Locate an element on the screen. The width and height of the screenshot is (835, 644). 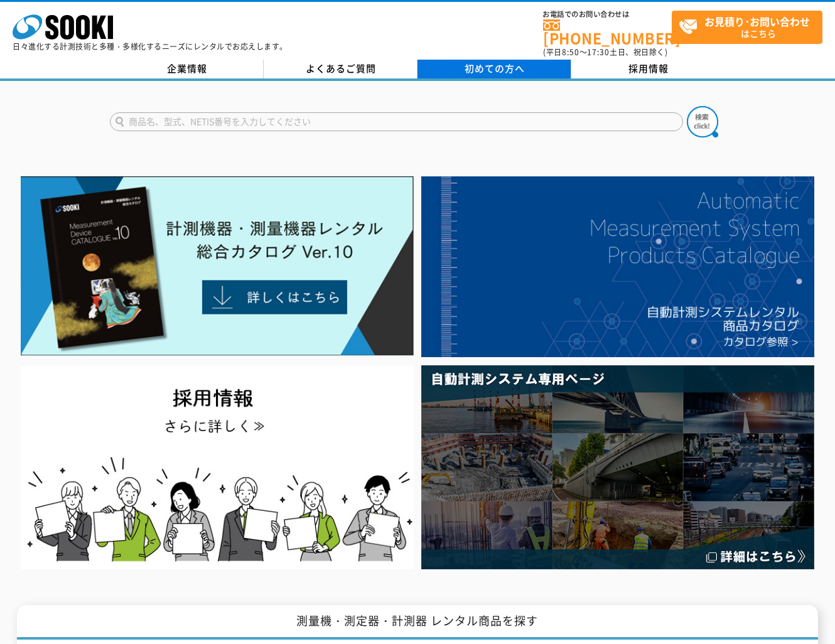
a: 企業情報 is located at coordinates (186, 69).